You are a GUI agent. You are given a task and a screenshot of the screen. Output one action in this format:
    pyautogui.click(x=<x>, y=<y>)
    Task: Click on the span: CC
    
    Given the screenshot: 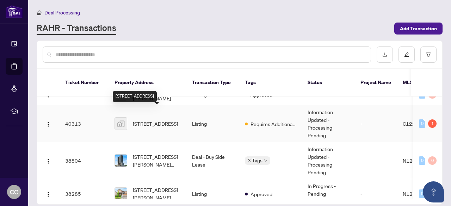 What is the action you would take?
    pyautogui.click(x=14, y=192)
    